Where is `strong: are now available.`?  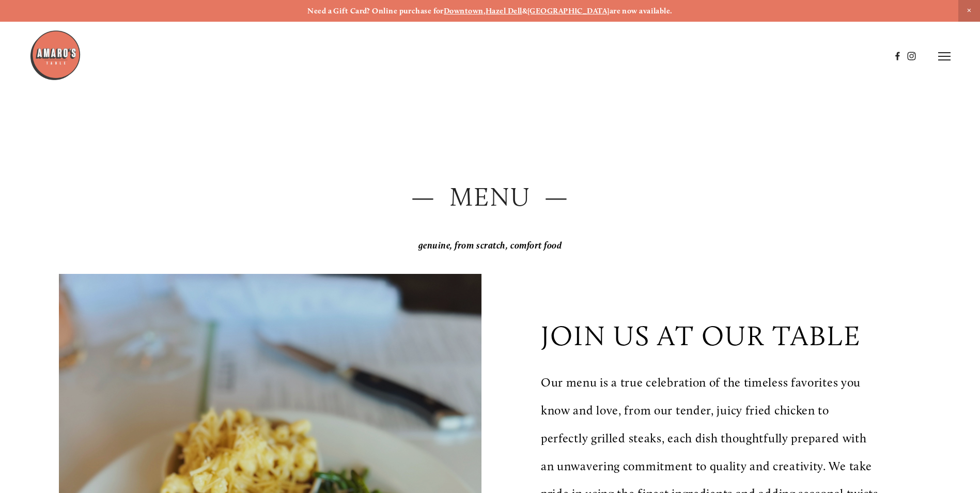
strong: are now available. is located at coordinates (641, 11).